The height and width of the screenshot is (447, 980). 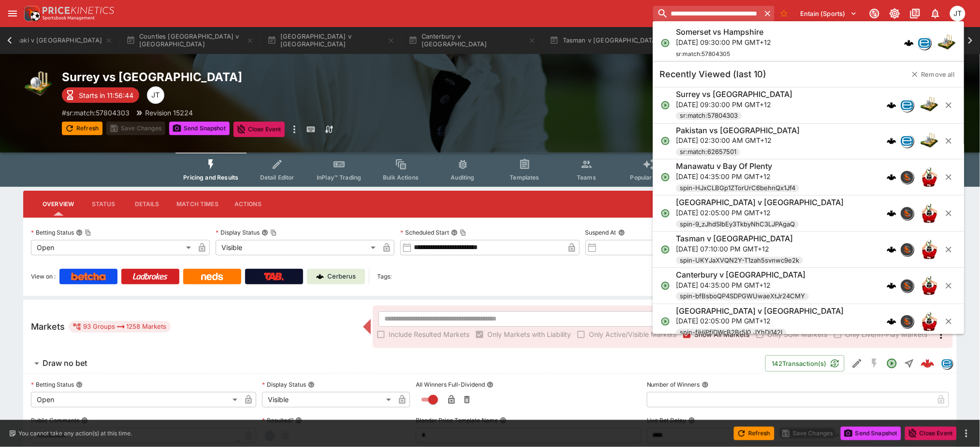 I want to click on button: Select Tenant, so click(x=828, y=13).